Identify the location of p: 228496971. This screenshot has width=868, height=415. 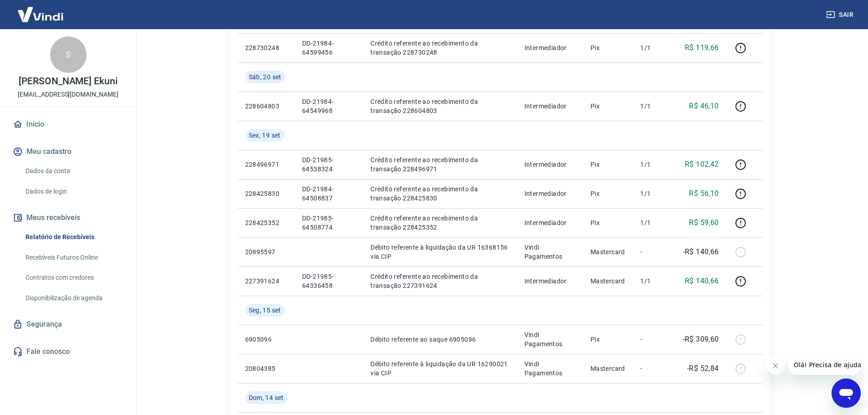
(266, 165).